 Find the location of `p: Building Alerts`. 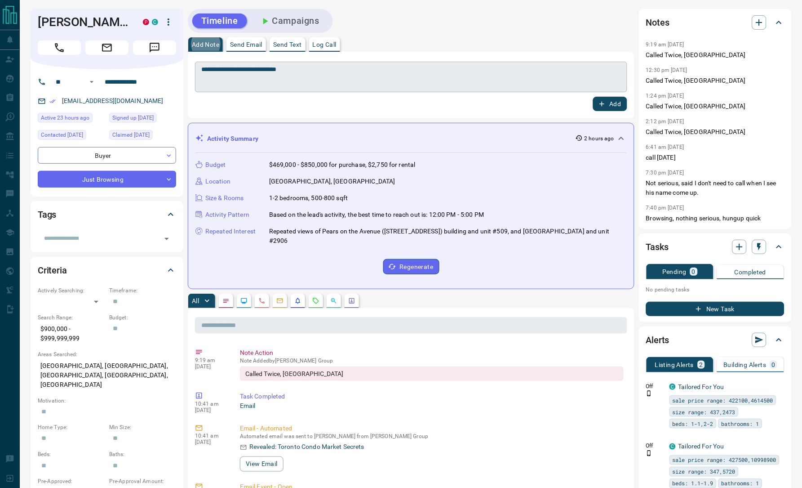

p: Building Alerts is located at coordinates (745, 365).